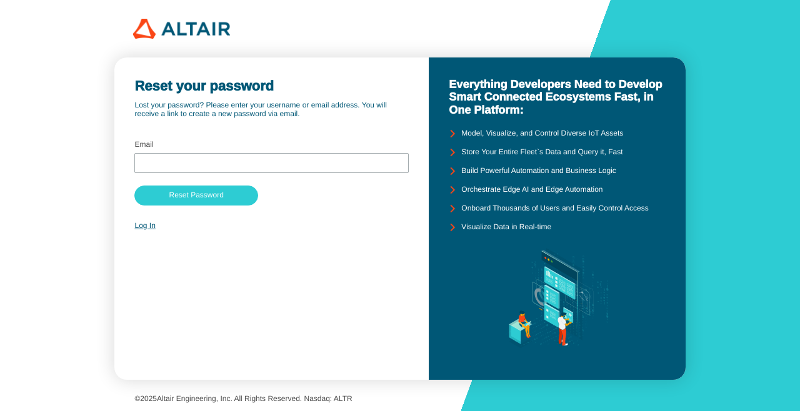 The image size is (800, 411). Describe the element at coordinates (555, 209) in the screenshot. I see `unity-typography: Onboard Thousands of Users and Easily Control Access` at that location.